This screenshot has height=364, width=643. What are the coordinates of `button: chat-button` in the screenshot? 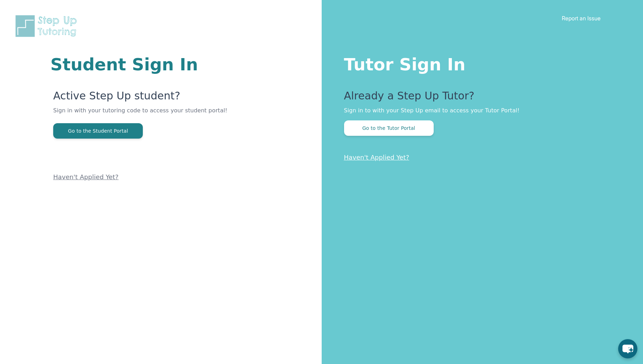 It's located at (628, 349).